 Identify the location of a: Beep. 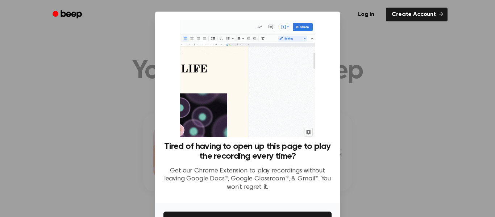
(68, 14).